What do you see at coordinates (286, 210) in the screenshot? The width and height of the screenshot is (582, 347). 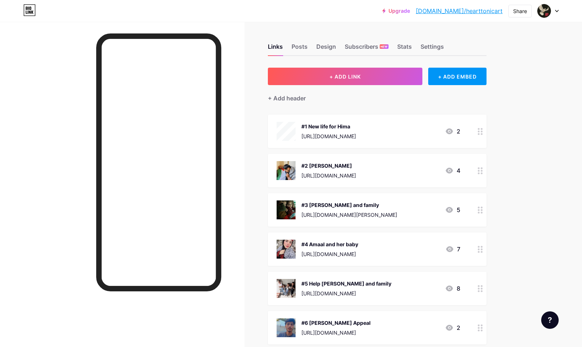 I see `img: #3 Reda and family` at bounding box center [286, 210].